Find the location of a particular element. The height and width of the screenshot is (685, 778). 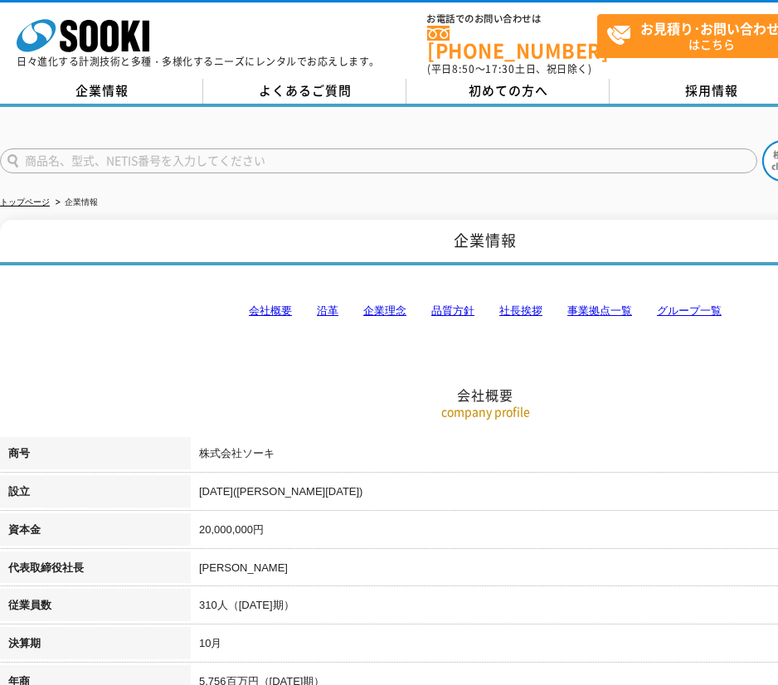

a: 会社概要 is located at coordinates (270, 310).